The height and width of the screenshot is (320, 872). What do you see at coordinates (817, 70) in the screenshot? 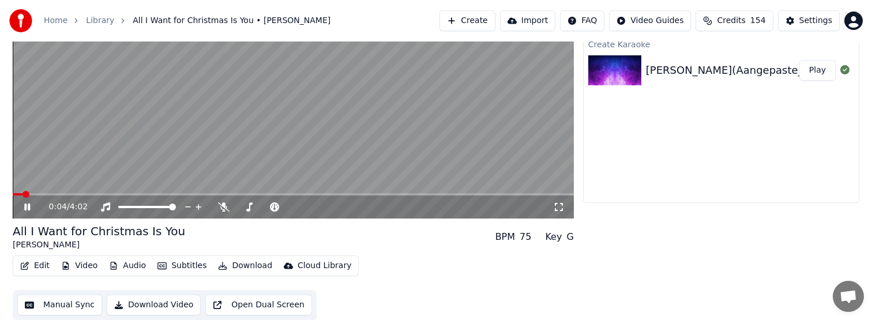
I see `button: Play` at bounding box center [817, 70].